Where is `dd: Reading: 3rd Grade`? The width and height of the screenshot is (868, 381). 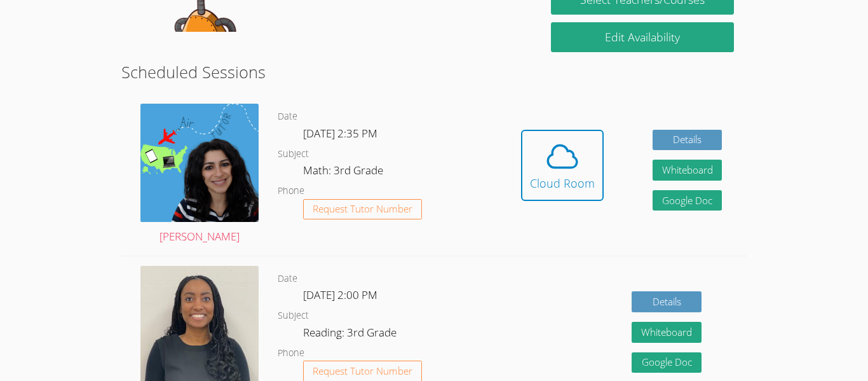 dd: Reading: 3rd Grade is located at coordinates (351, 334).